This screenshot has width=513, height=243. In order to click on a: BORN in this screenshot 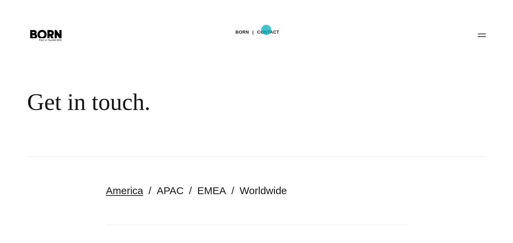, I will do `click(242, 32)`.